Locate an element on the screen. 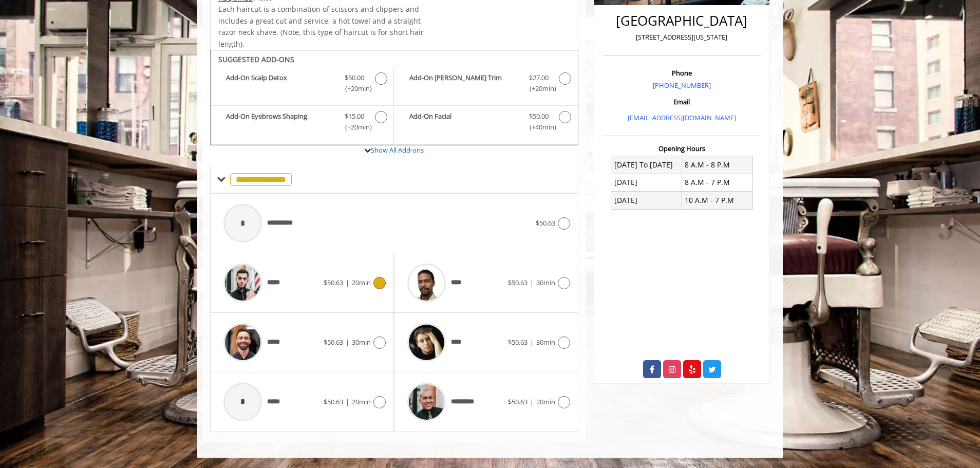 The height and width of the screenshot is (468, 980). h3: Phone is located at coordinates (682, 73).